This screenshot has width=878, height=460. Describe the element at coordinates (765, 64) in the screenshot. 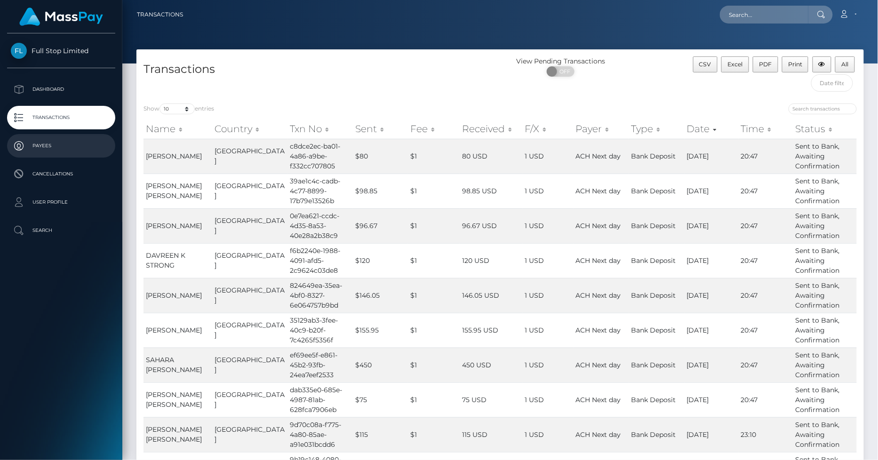

I see `span: PDF` at that location.